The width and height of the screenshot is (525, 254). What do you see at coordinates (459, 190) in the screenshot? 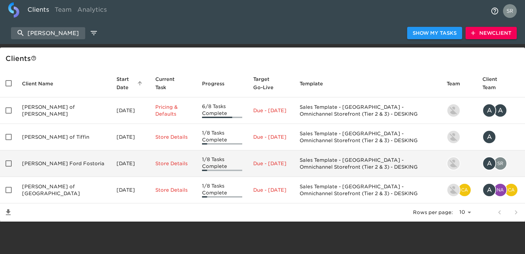
I see `div: kevin.lo@roadster.com, catherine.manisharaj@cdk.com` at bounding box center [459, 190].